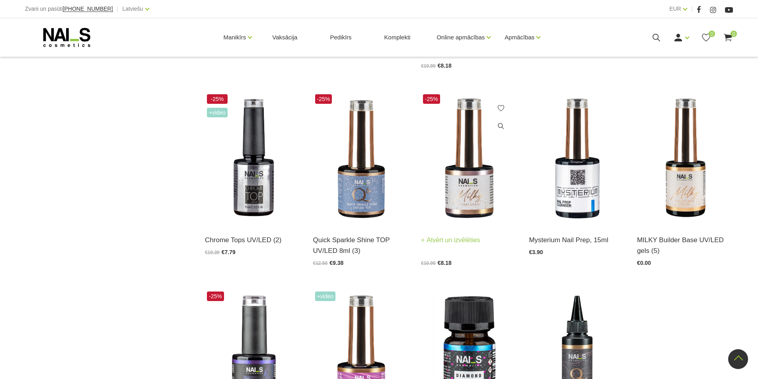  What do you see at coordinates (685, 245) in the screenshot?
I see `a: MILKY Builder Base UV/LED gels (5)` at bounding box center [685, 245].